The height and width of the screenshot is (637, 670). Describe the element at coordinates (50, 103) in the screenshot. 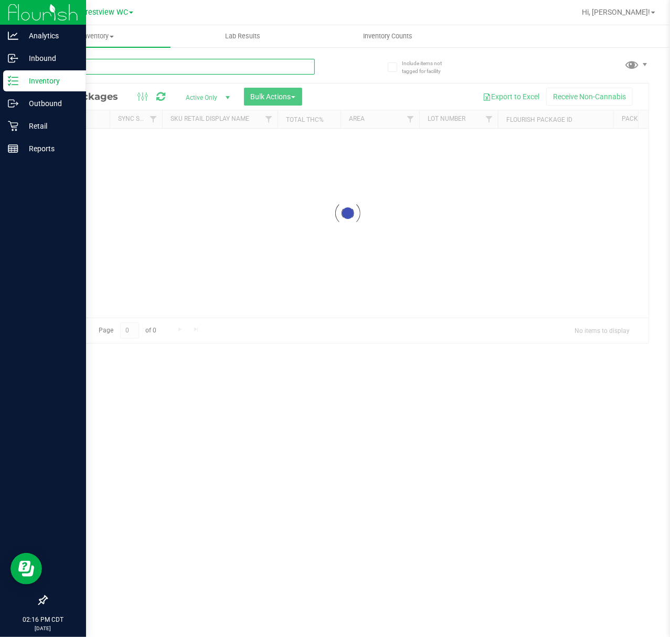

I see `p: Outbound` at that location.